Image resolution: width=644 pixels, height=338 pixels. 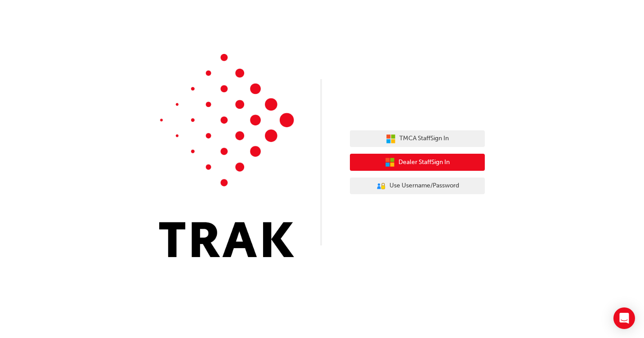 What do you see at coordinates (424, 162) in the screenshot?
I see `span: Dealer Staff Sign In` at bounding box center [424, 162].